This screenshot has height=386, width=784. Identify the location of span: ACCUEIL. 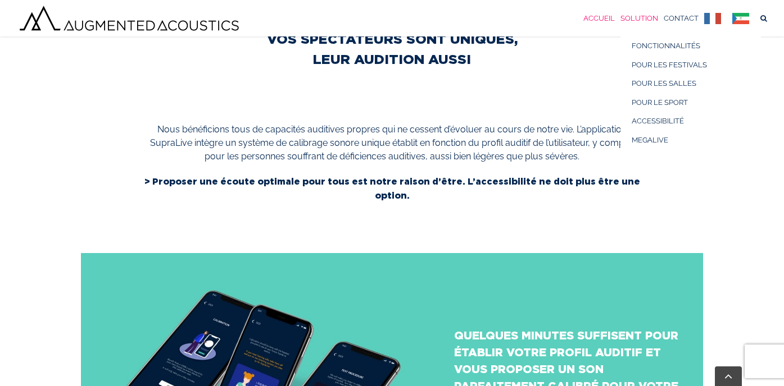
(599, 18).